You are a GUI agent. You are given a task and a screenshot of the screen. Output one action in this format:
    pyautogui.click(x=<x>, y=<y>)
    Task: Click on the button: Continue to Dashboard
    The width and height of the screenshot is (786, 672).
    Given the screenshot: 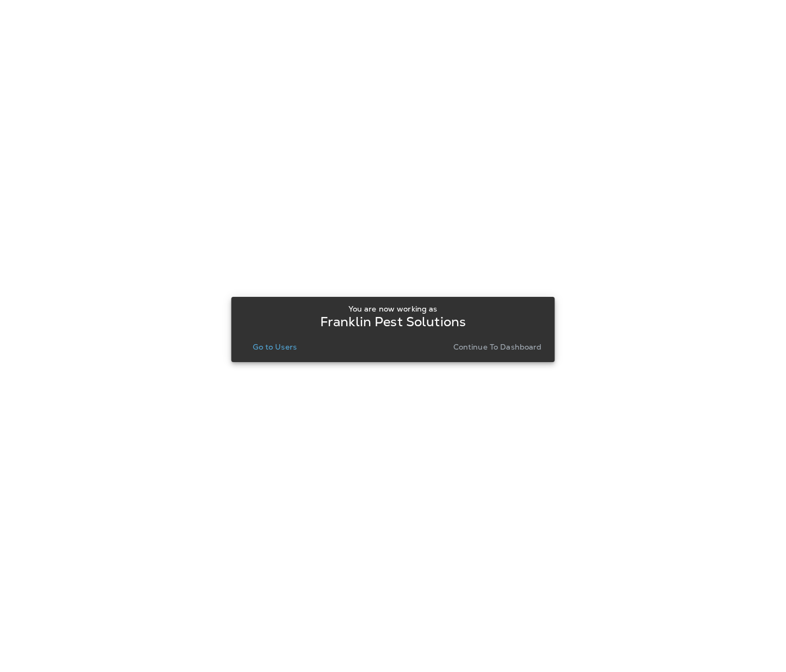 What is the action you would take?
    pyautogui.click(x=497, y=347)
    